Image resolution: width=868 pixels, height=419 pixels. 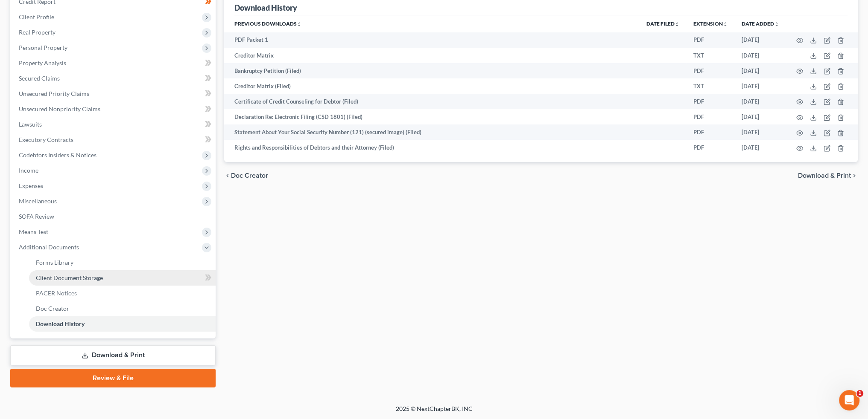 What do you see at coordinates (36, 216) in the screenshot?
I see `span: SOFA Review` at bounding box center [36, 216].